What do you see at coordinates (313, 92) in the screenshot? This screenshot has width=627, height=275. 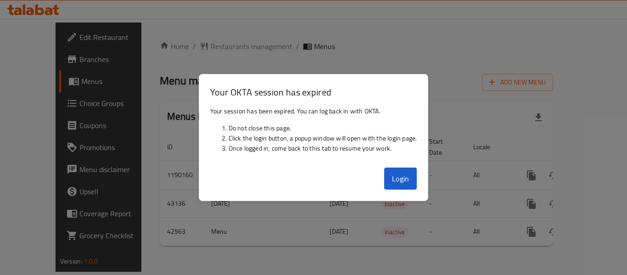 I see `h3: Your OKTA session has expired` at bounding box center [313, 92].